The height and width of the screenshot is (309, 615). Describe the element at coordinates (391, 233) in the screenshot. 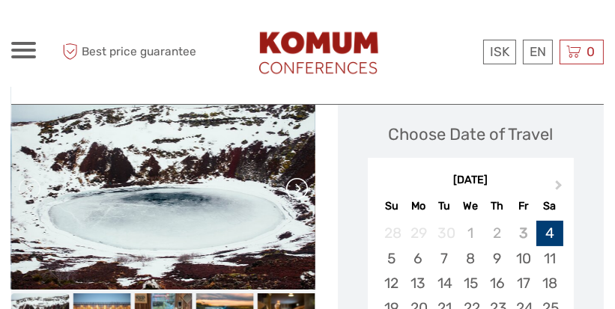

I see `div: Not available Sunday, September 28th, 2025` at that location.